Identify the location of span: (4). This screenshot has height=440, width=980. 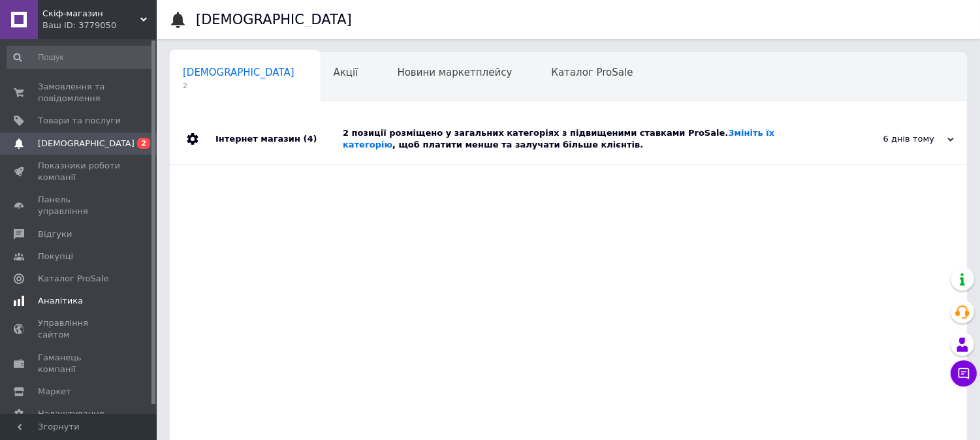
(309, 138).